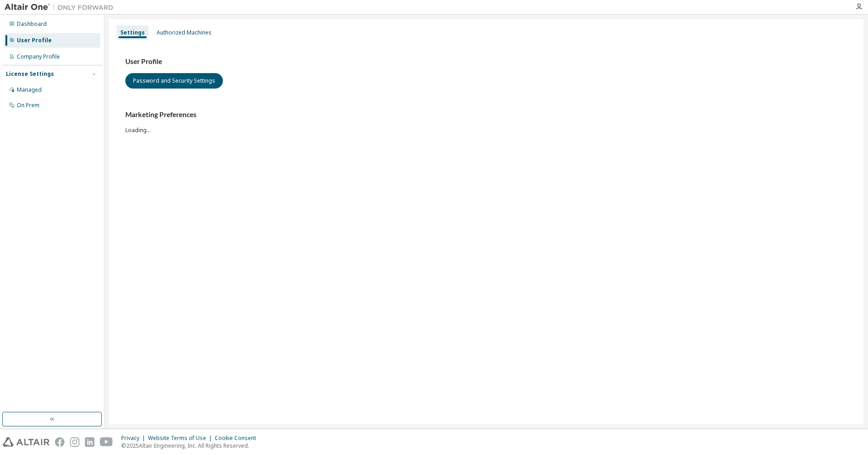 The image size is (868, 455). What do you see at coordinates (174, 81) in the screenshot?
I see `button: Password and Security Settings` at bounding box center [174, 81].